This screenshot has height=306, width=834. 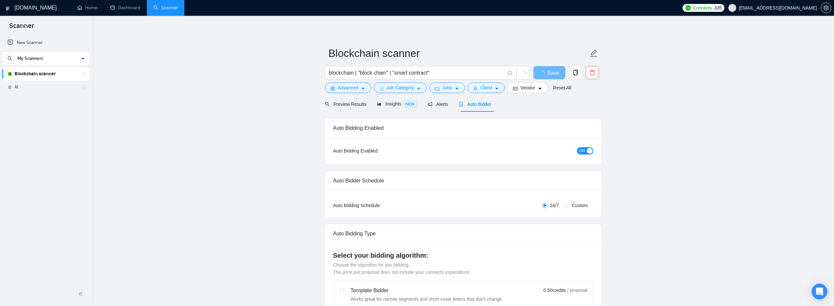 I want to click on button: setting, so click(x=826, y=8).